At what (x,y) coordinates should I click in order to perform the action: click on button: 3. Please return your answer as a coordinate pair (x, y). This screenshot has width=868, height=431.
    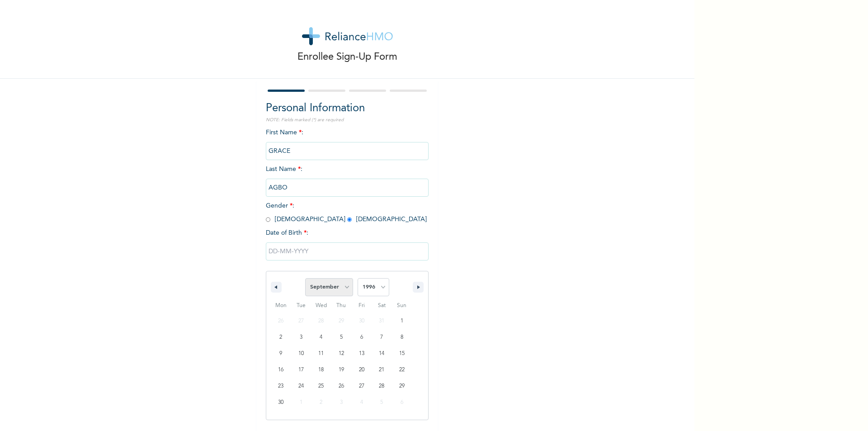
    Looking at the image, I should click on (301, 337).